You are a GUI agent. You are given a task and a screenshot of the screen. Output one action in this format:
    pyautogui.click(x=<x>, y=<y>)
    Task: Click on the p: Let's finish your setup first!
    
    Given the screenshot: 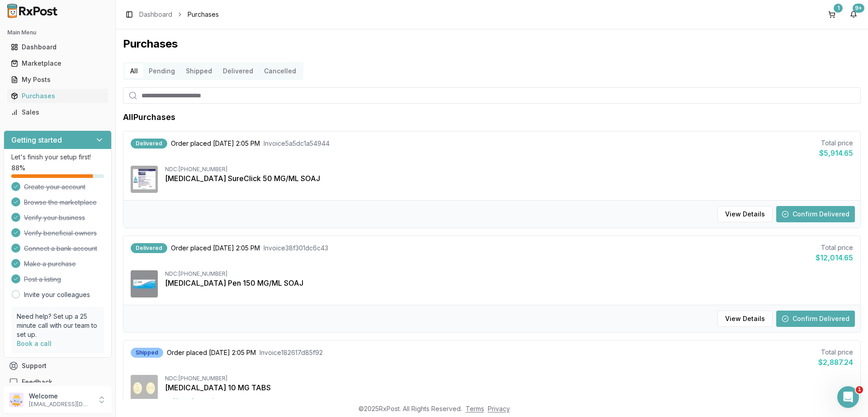 What is the action you would take?
    pyautogui.click(x=58, y=157)
    